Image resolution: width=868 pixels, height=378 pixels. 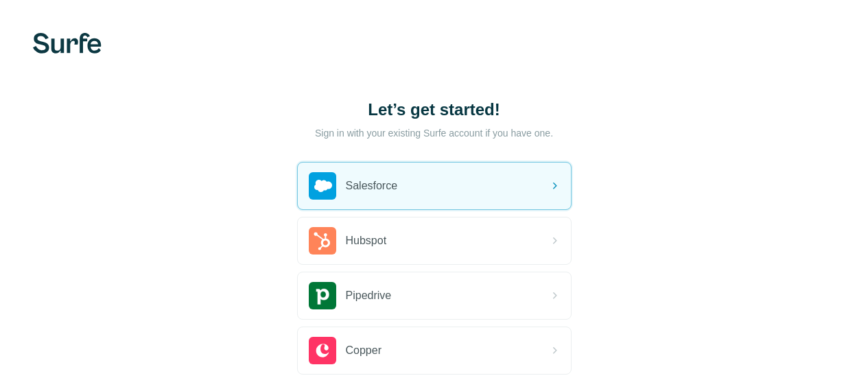 What do you see at coordinates (323, 241) in the screenshot?
I see `img: hubspot's logo` at bounding box center [323, 241].